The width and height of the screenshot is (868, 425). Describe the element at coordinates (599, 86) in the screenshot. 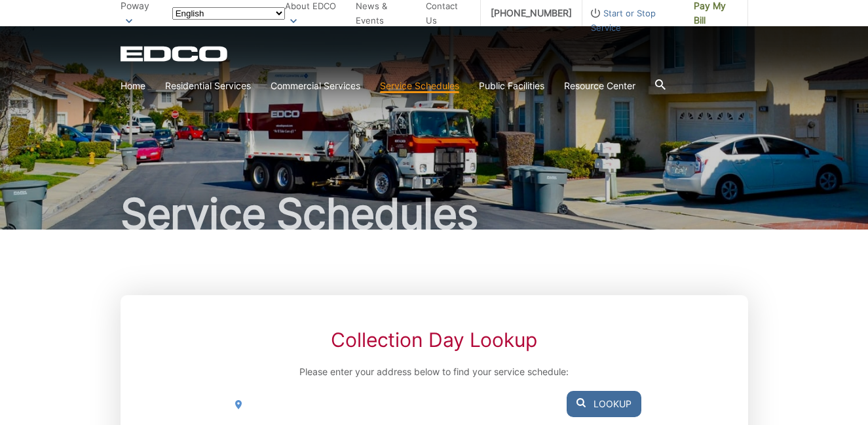

I see `a: Resource Center` at that location.